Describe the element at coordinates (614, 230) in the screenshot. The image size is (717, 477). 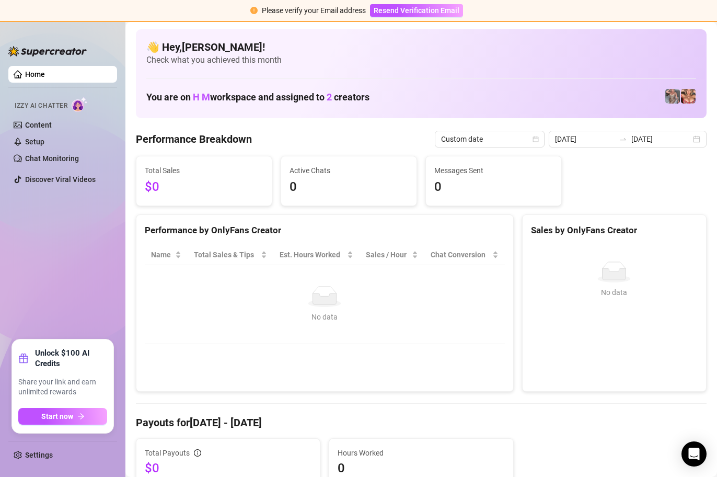
I see `div: Sales by OnlyFans Creator` at that location.